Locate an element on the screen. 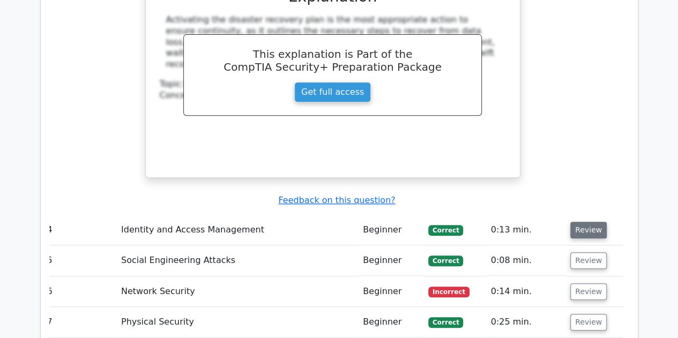 The image size is (678, 338). div: Topic: is located at coordinates (333, 84).